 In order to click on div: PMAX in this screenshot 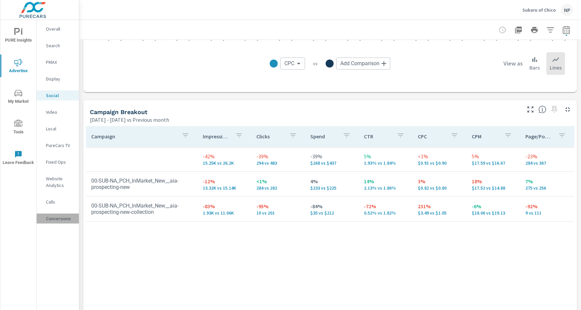, I will do `click(58, 62)`.